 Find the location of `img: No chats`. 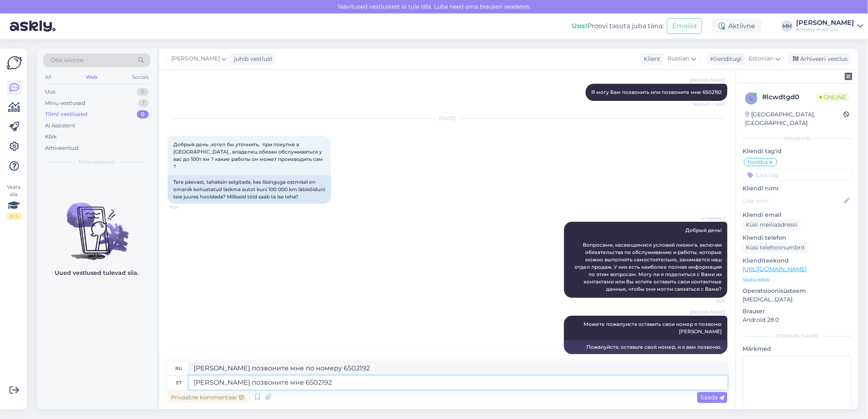

img: No chats is located at coordinates (97, 225).